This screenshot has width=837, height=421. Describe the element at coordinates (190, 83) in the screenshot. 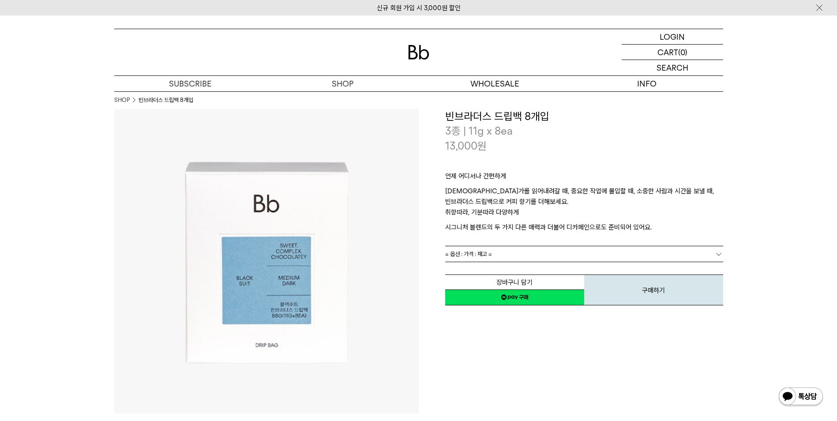

I see `a: SUBSCRIBE` at that location.